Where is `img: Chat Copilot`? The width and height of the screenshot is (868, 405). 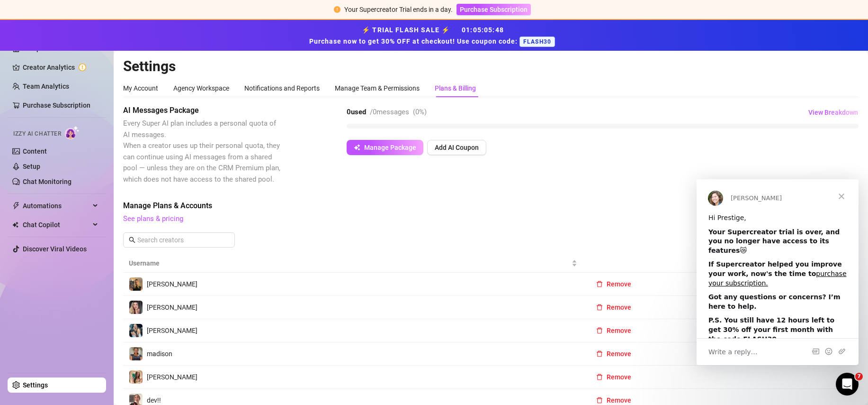
img: Chat Copilot is located at coordinates (15, 225).